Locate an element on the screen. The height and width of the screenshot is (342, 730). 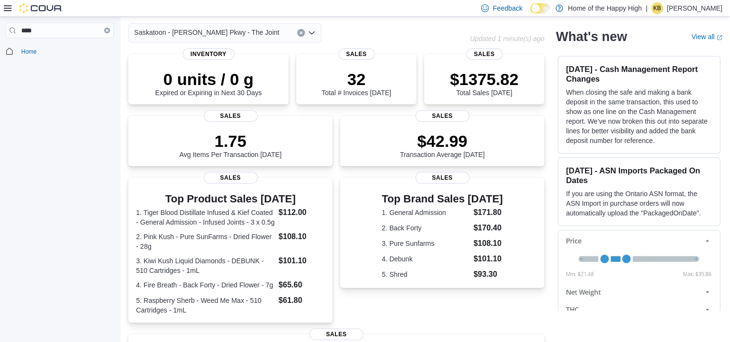
dd: $170.40 is located at coordinates (488, 228).